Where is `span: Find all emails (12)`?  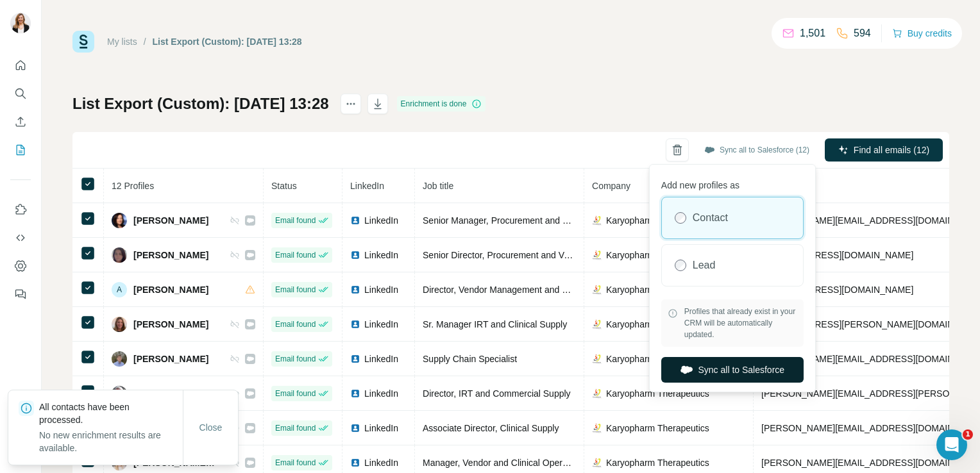
span: Find all emails (12) is located at coordinates (891, 150).